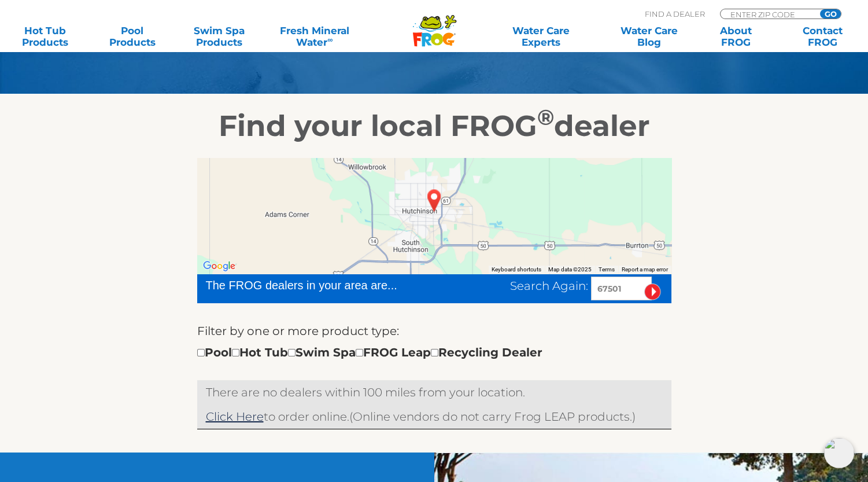 Image resolution: width=868 pixels, height=482 pixels. Describe the element at coordinates (219, 37) in the screenshot. I see `a: Swim SpaProducts` at that location.